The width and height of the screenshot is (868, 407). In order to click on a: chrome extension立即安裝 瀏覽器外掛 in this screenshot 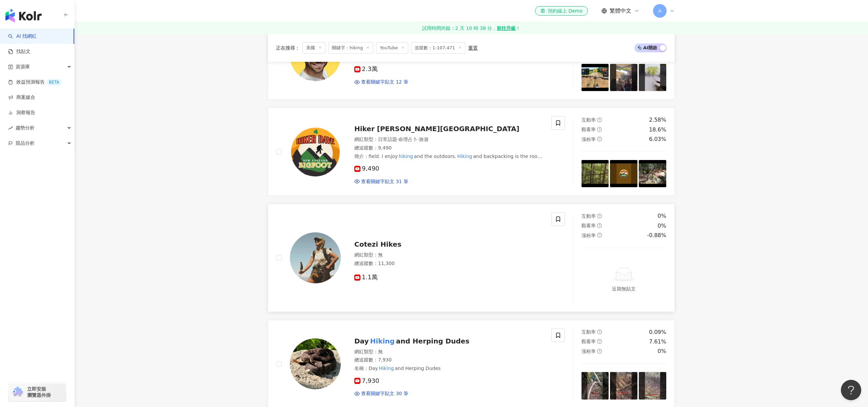, I will do `click(37, 392)`.